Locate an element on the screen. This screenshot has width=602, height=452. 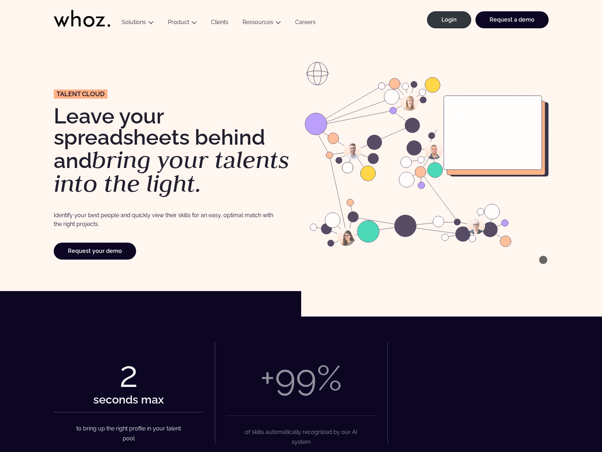
p: Identify your best people and quickly view their skills for an easy, optimal match with the right... is located at coordinates (163, 219).